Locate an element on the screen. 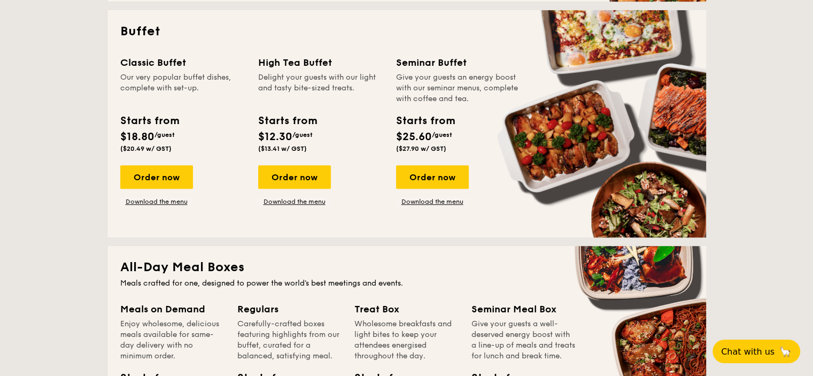 This screenshot has height=376, width=813. div: Seminar Meal Box is located at coordinates (523, 309).